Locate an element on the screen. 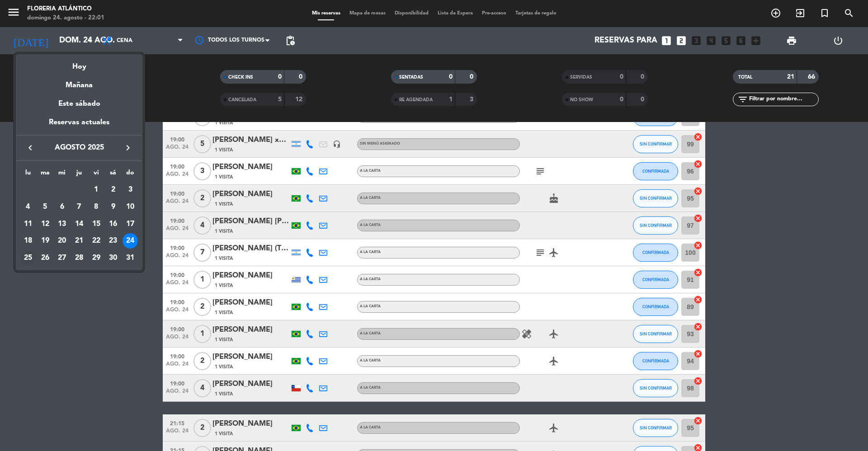  div: 12 is located at coordinates (45, 225).